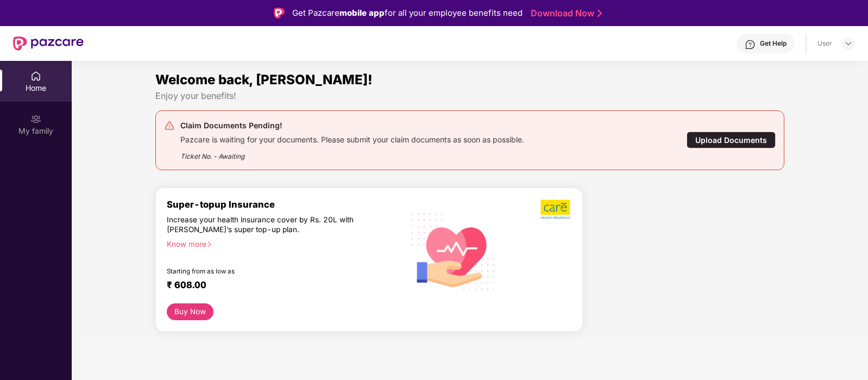 This screenshot has width=868, height=380. I want to click on div: Claim Documents Pending!, so click(352, 126).